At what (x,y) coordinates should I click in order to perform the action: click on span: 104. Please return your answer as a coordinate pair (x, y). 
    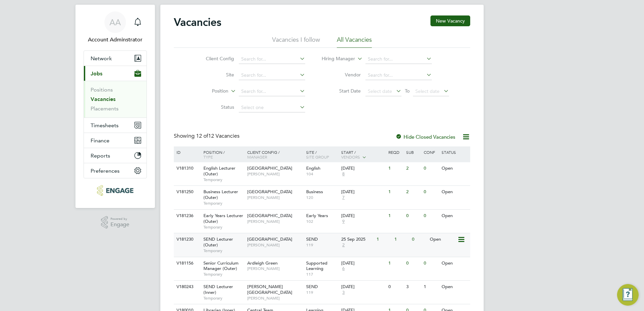
    Looking at the image, I should click on (322, 174).